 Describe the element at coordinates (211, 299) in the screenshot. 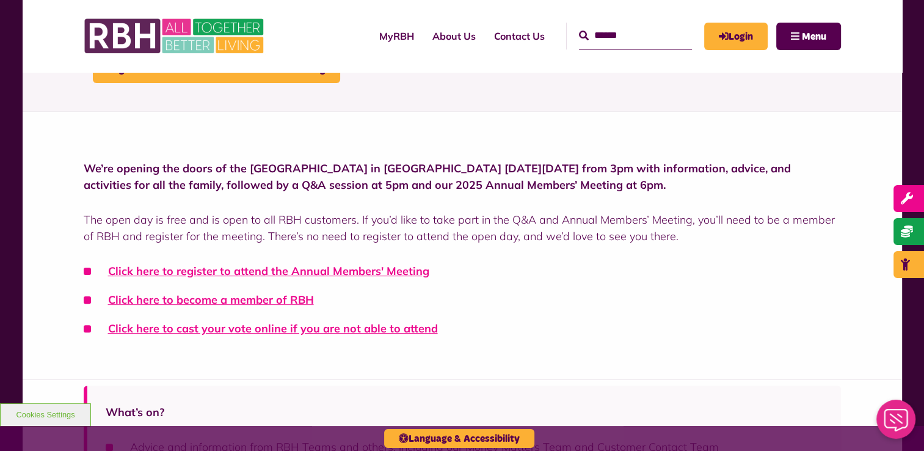

I see `a: Click here to become a member of RBH` at that location.